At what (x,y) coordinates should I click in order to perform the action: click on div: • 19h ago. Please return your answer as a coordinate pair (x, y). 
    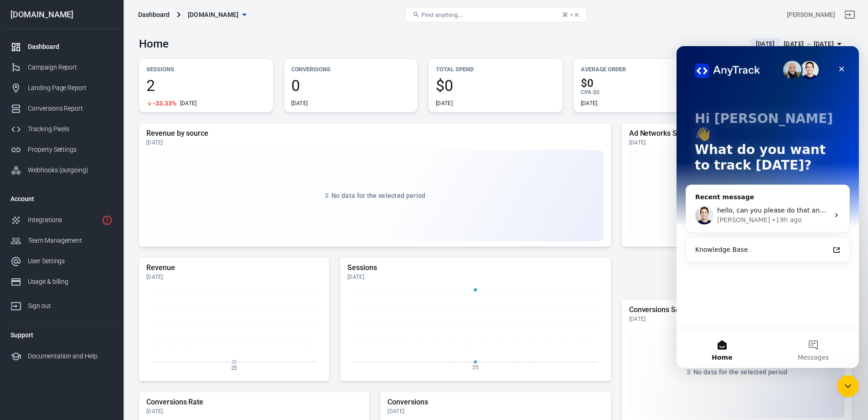
    Looking at the image, I should click on (110, 174).